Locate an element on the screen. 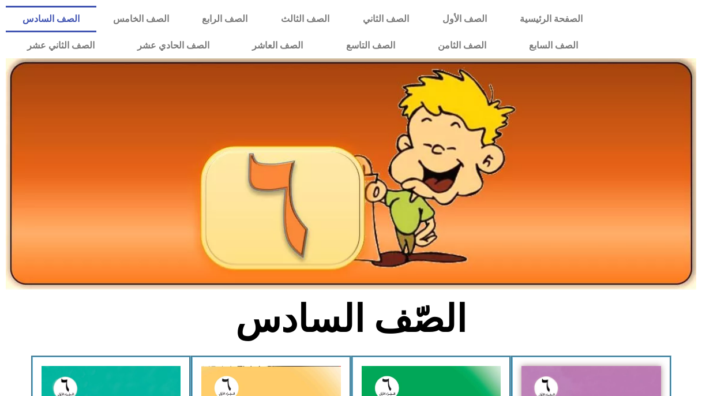 The width and height of the screenshot is (702, 396). a: الصف التاسع is located at coordinates (371, 46).